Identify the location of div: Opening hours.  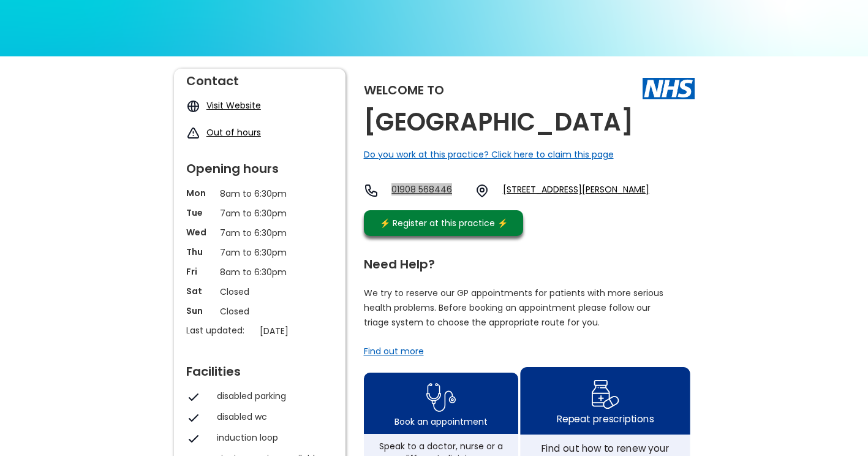
(260, 166).